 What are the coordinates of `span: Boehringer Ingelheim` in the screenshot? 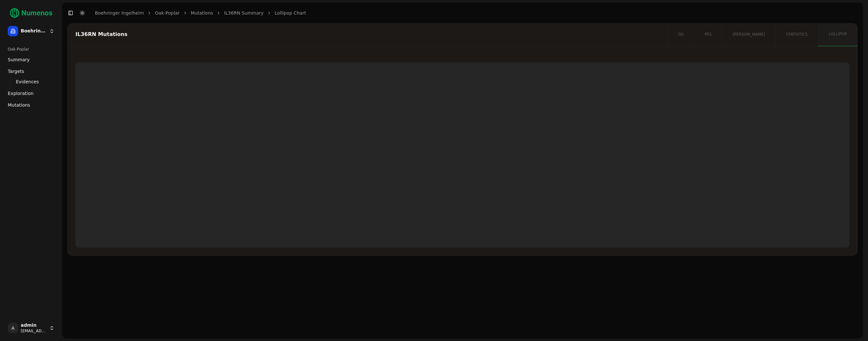 It's located at (34, 31).